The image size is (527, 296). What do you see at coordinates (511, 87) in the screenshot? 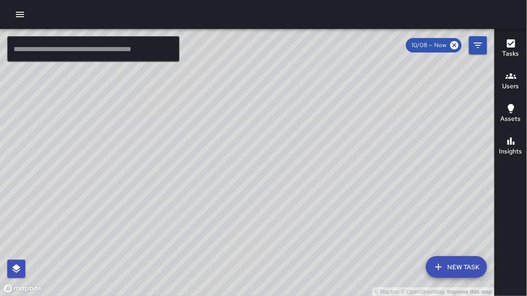
I see `h6: Users` at bounding box center [511, 87].